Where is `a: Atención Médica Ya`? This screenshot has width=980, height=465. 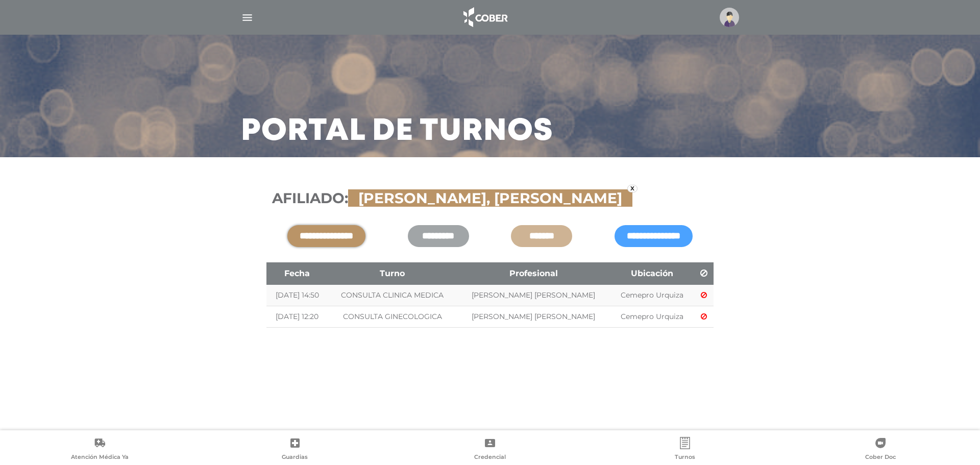
a: Atención Médica Ya is located at coordinates (100, 450).